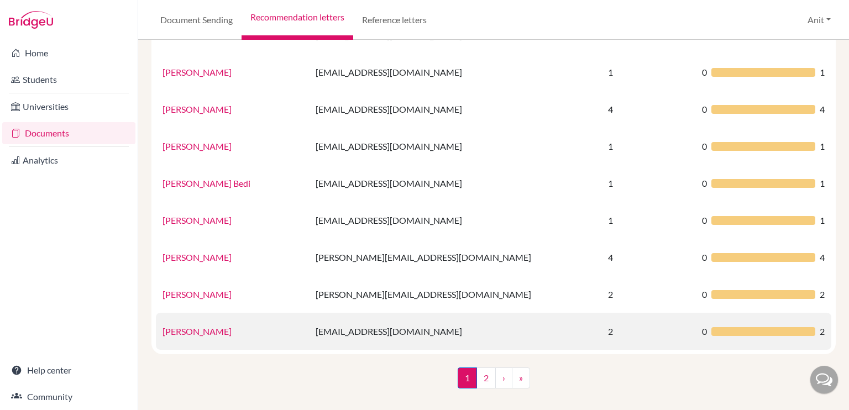 This screenshot has height=410, width=849. Describe the element at coordinates (69, 397) in the screenshot. I see `a: Community` at that location.